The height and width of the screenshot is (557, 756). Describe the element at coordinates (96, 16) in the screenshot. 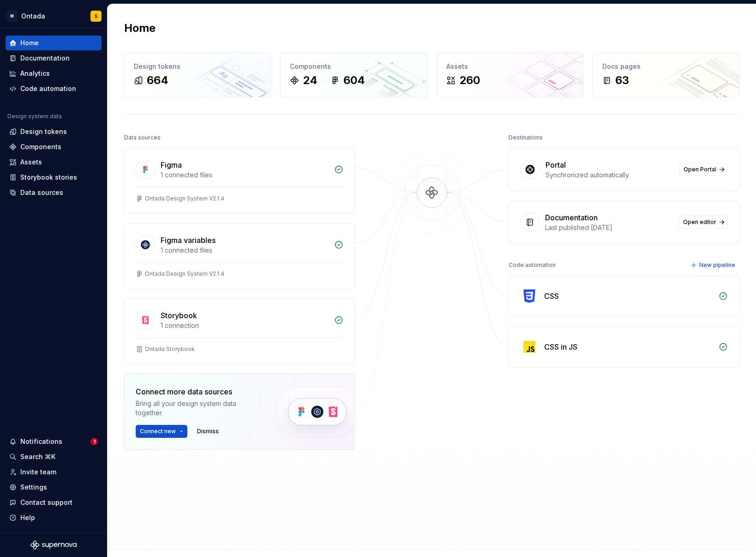

I see `div: S` at that location.